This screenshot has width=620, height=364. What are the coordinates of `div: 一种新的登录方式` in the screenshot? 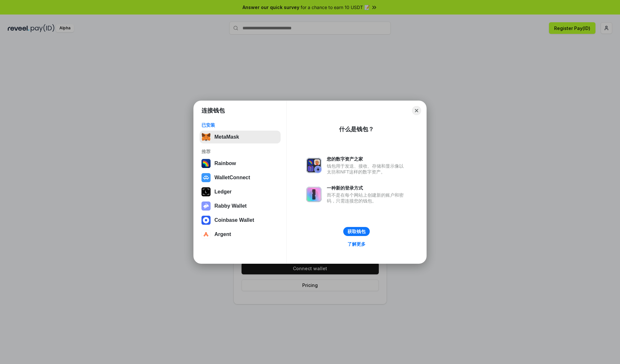 It's located at (367, 188).